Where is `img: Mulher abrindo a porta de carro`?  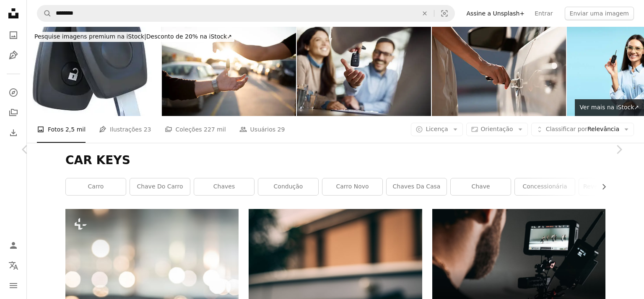
img: Mulher abrindo a porta de carro is located at coordinates (499, 72).